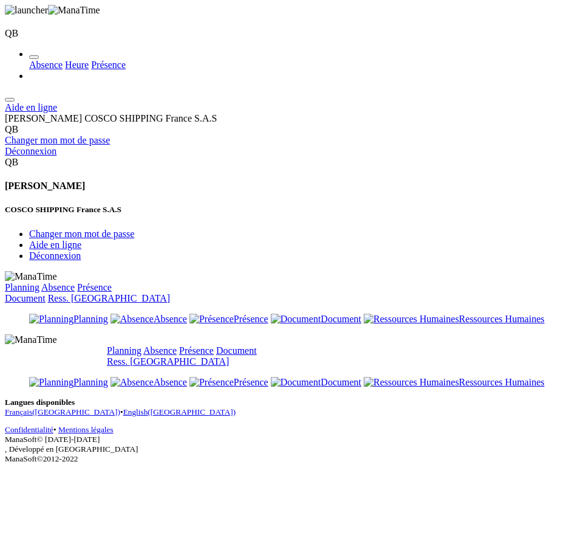 This screenshot has height=549, width=578. Describe the element at coordinates (151, 118) in the screenshot. I see `span: COSCO SHIPPING France S.A.S` at that location.